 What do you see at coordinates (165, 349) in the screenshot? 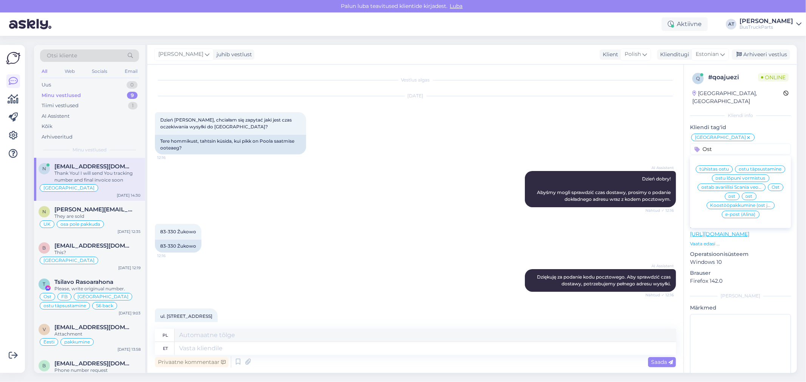
I see `div: et` at bounding box center [165, 349].